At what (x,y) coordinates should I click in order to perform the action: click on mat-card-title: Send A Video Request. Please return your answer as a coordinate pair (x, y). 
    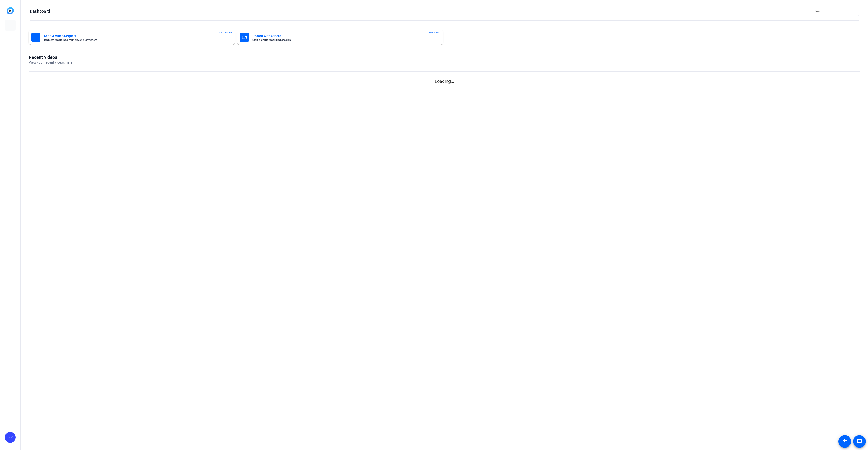
    Looking at the image, I should click on (134, 36).